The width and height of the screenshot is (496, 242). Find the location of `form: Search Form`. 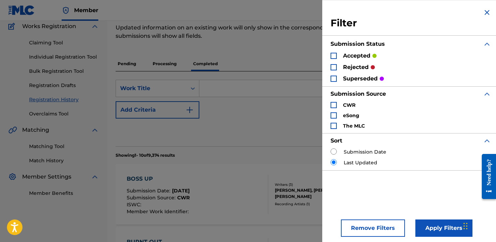

form: Search Form is located at coordinates (302, 113).